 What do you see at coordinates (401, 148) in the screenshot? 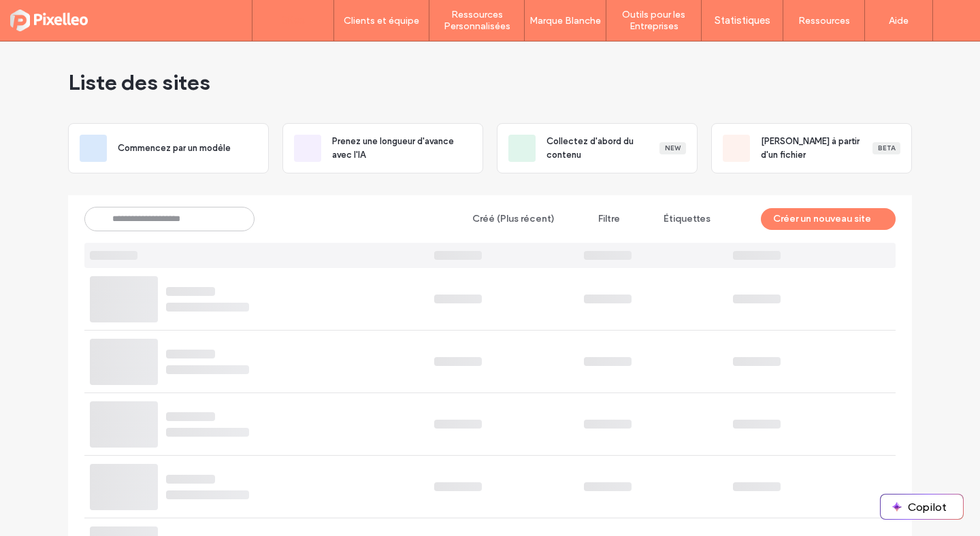
I see `span: Prenez une longueur d'avance avec l'IA` at bounding box center [401, 148].